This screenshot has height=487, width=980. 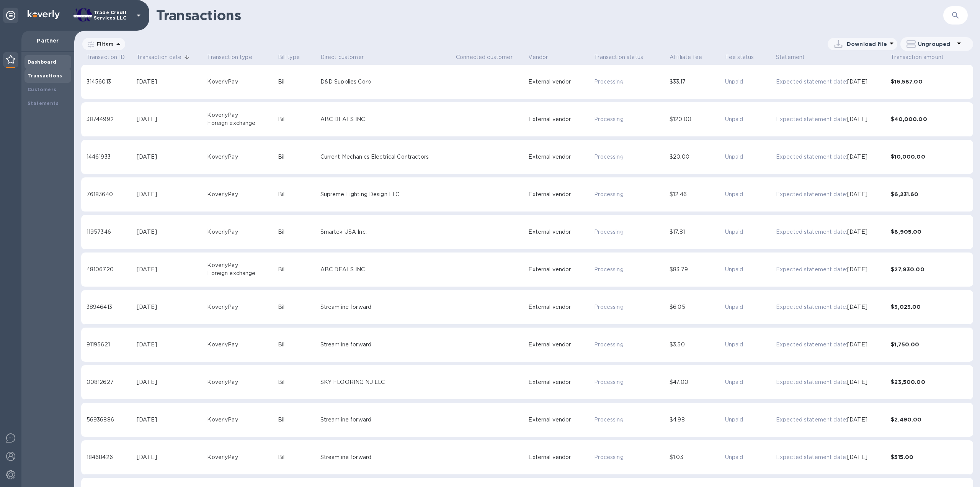 What do you see at coordinates (929, 307) in the screenshot?
I see `div: $3,023.00` at bounding box center [929, 307].